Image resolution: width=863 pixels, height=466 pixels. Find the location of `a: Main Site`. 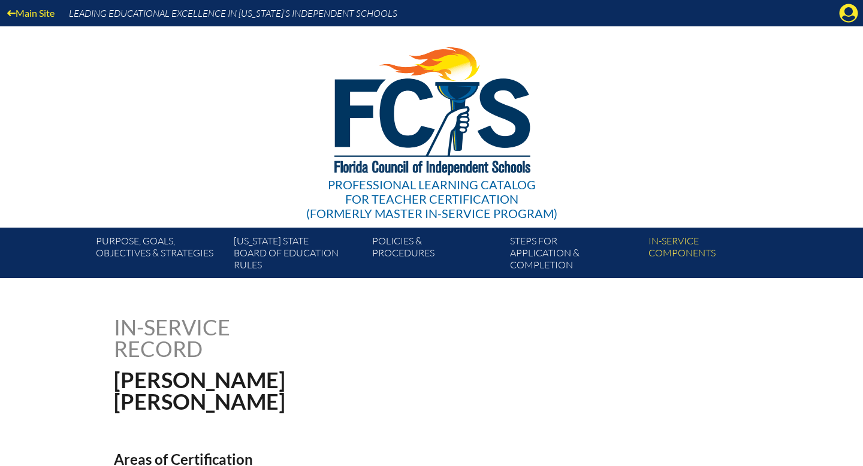

a: Main Site is located at coordinates (31, 13).